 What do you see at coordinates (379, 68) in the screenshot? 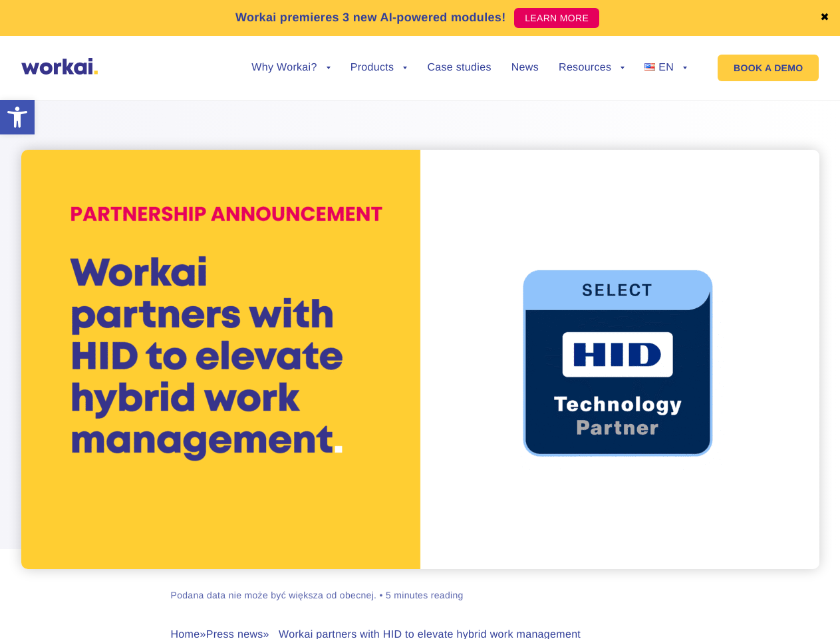
I see `a: Products` at bounding box center [379, 68].